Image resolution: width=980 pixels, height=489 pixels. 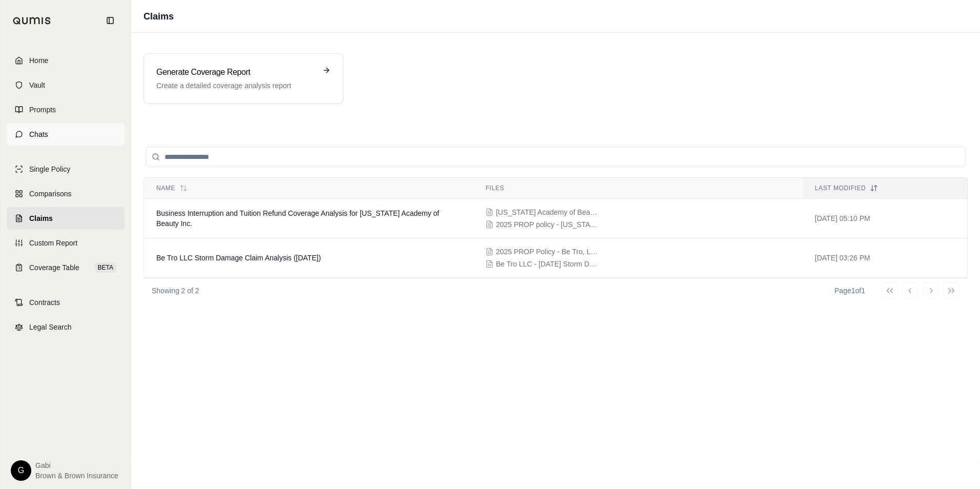 What do you see at coordinates (66, 218) in the screenshot?
I see `a: Claims` at bounding box center [66, 218].